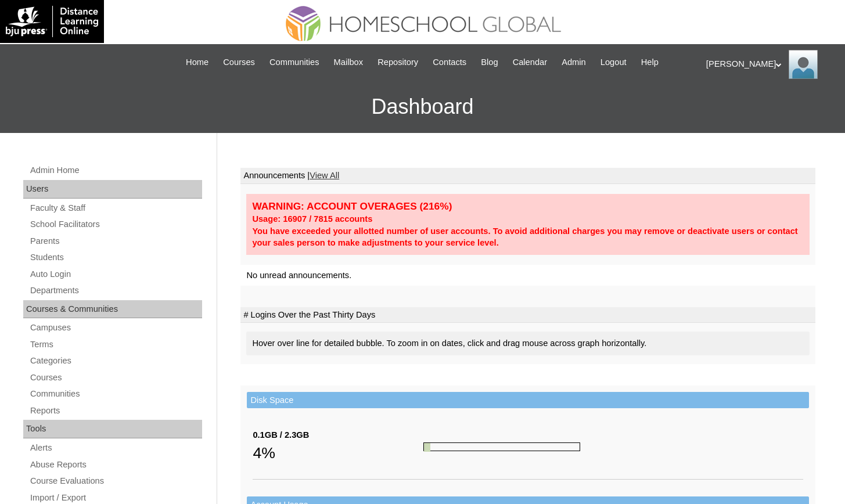 The image size is (845, 504). What do you see at coordinates (116, 170) in the screenshot?
I see `a: Admin Home` at bounding box center [116, 170].